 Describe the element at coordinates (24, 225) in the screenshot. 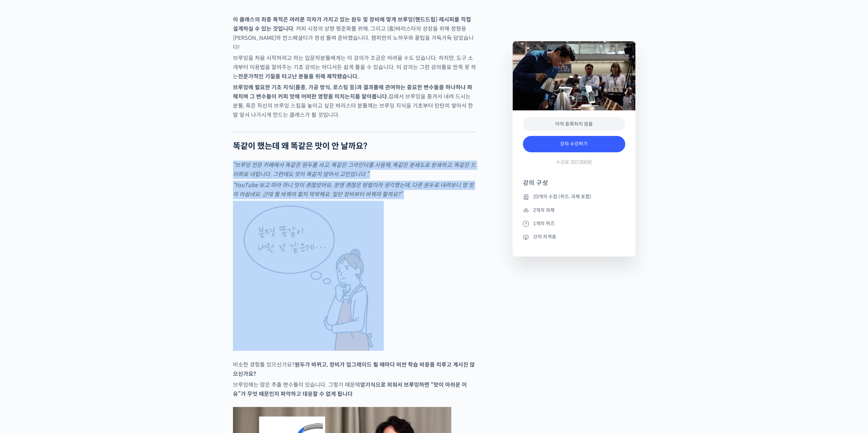

I see `a: 홈` at that location.